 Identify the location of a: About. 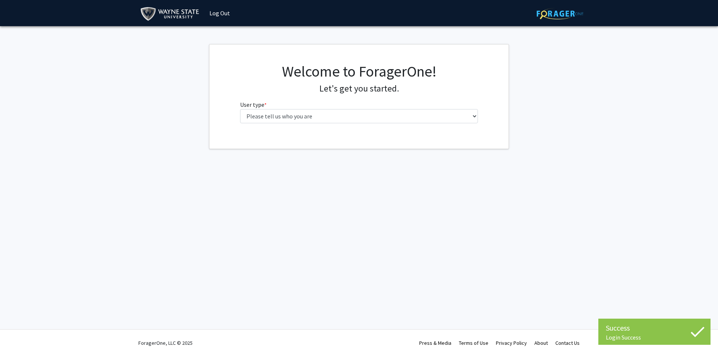
(541, 343).